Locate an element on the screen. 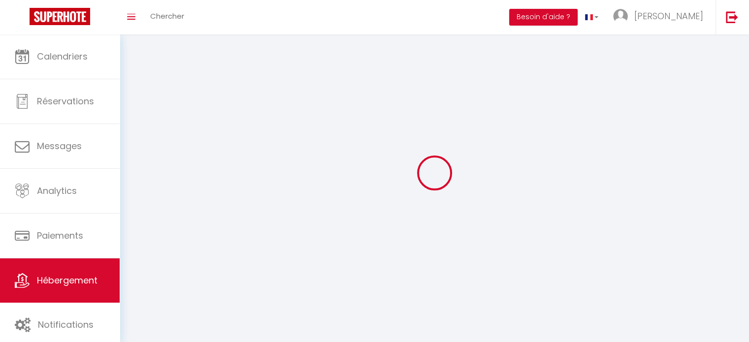  img: logout is located at coordinates (732, 17).